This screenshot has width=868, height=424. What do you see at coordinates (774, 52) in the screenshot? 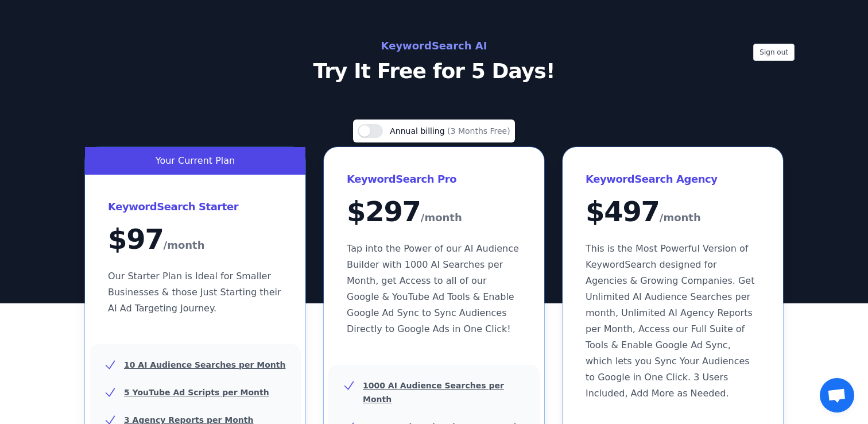
I see `button: Sign out` at bounding box center [774, 52].